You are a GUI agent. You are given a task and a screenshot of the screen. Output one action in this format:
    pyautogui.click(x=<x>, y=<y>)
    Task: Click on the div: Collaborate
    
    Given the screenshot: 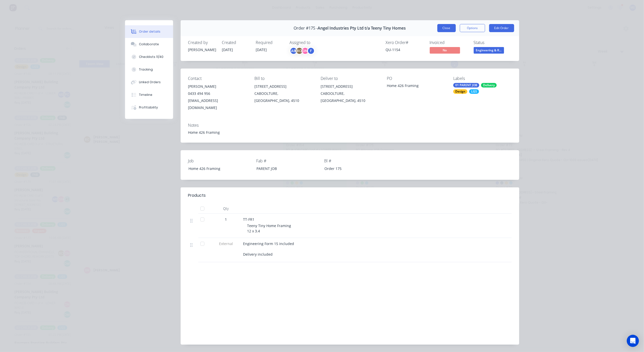 What is the action you would take?
    pyautogui.click(x=149, y=44)
    